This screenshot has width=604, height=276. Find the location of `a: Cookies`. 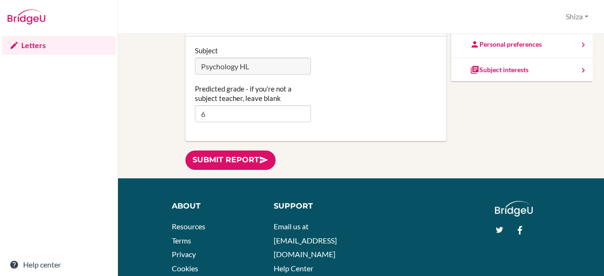

a: Cookies is located at coordinates (185, 268).